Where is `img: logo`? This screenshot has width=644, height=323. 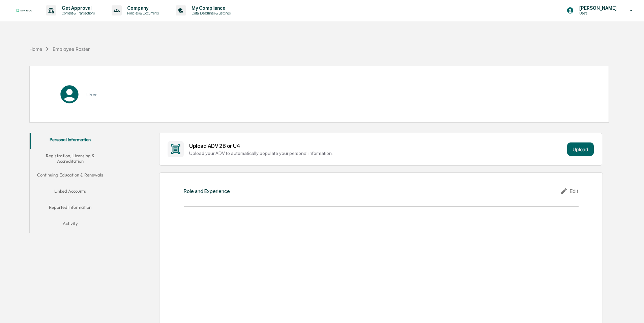
img: logo is located at coordinates (24, 10).